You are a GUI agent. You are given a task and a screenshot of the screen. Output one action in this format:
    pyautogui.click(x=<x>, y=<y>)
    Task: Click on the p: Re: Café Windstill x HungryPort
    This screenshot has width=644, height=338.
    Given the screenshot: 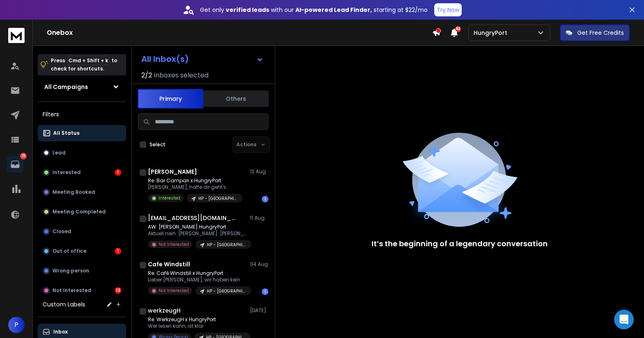 What is the action you would take?
    pyautogui.click(x=197, y=274)
    